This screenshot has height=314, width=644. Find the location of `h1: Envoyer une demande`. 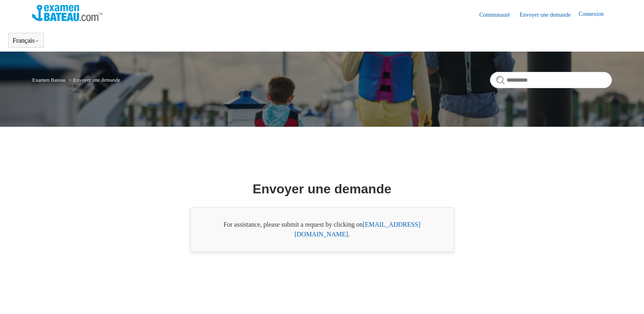

h1: Envoyer une demande is located at coordinates (322, 189).